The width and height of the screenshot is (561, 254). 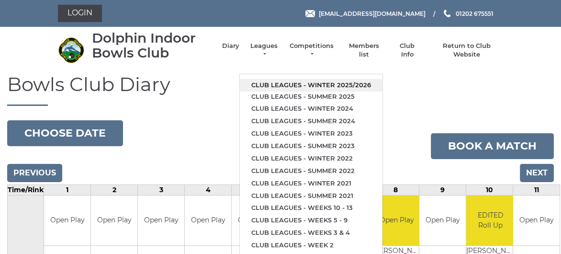 I want to click on img: Dolphin Indoor Bowls Club, so click(x=71, y=50).